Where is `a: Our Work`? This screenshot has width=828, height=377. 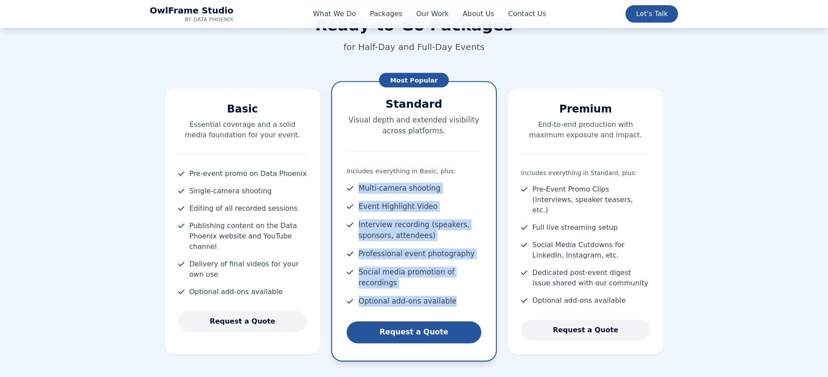 a: Our Work is located at coordinates (432, 14).